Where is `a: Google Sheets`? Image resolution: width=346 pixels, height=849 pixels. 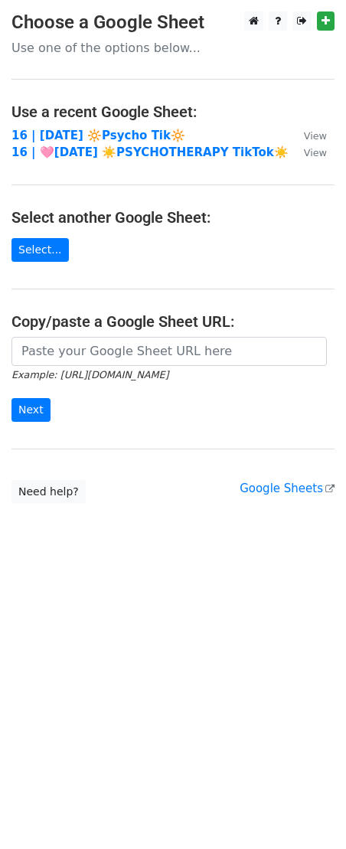
a: Google Sheets is located at coordinates (287, 488).